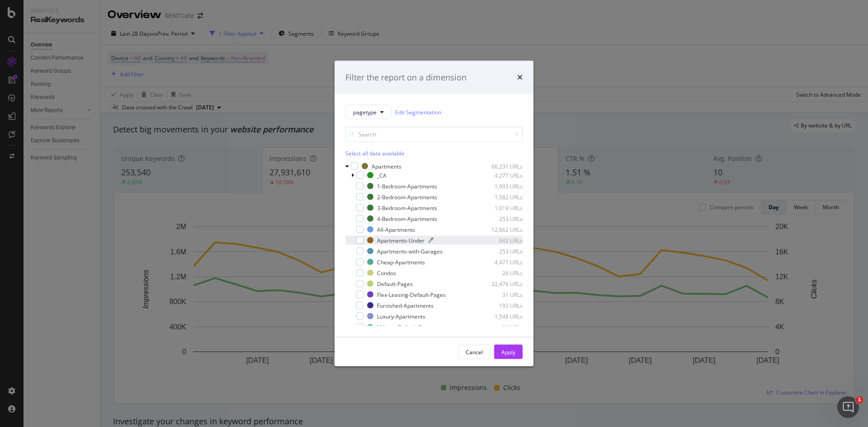  What do you see at coordinates (500, 186) in the screenshot?
I see `div: 1,993 URLs` at bounding box center [500, 186].